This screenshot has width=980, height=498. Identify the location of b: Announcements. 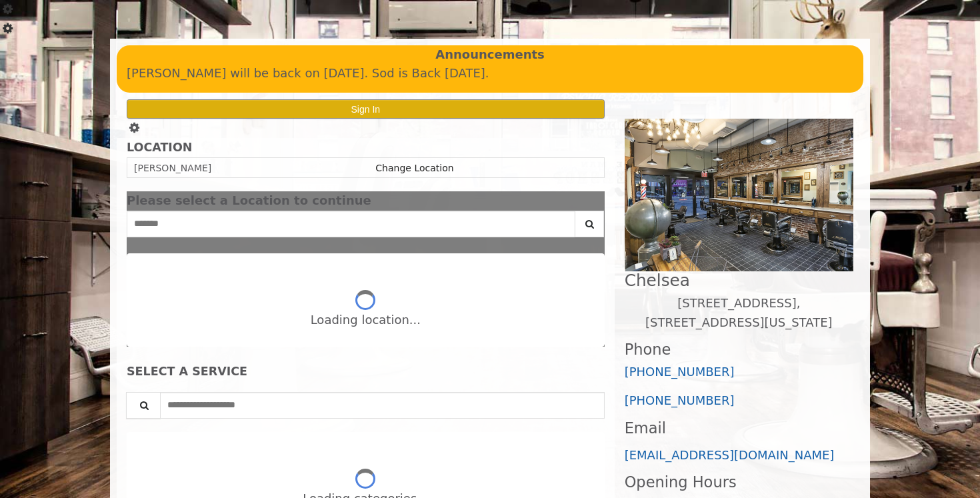
(490, 55).